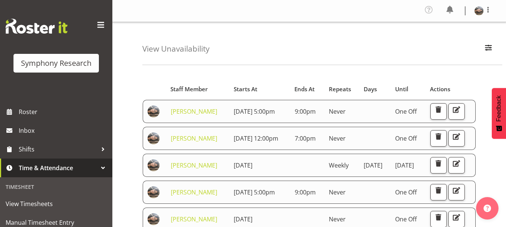  What do you see at coordinates (176, 49) in the screenshot?
I see `h4: View Unavailability` at bounding box center [176, 49].